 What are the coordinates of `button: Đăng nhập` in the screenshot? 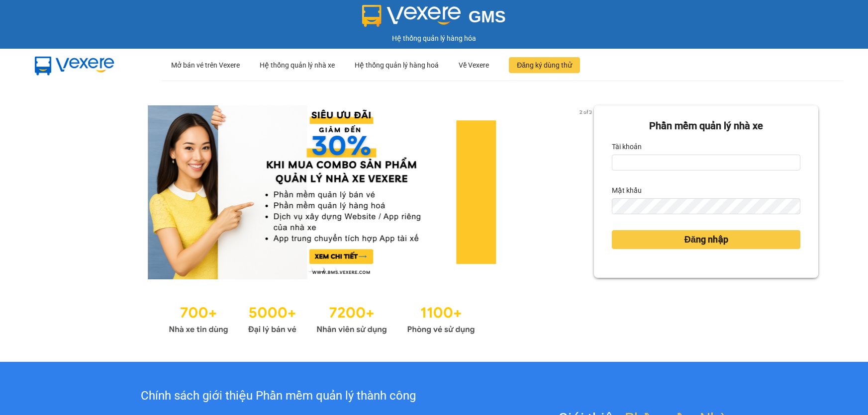 It's located at (706, 240).